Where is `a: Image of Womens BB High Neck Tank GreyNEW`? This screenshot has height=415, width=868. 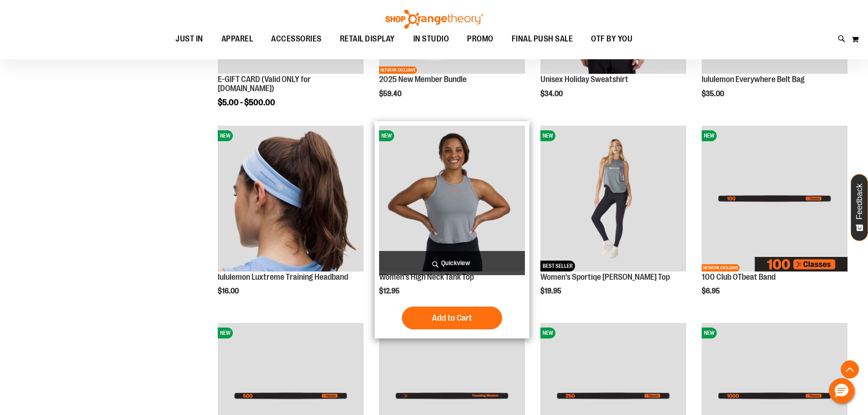
a: Image of Womens BB High Neck Tank GreyNEW is located at coordinates (452, 199).